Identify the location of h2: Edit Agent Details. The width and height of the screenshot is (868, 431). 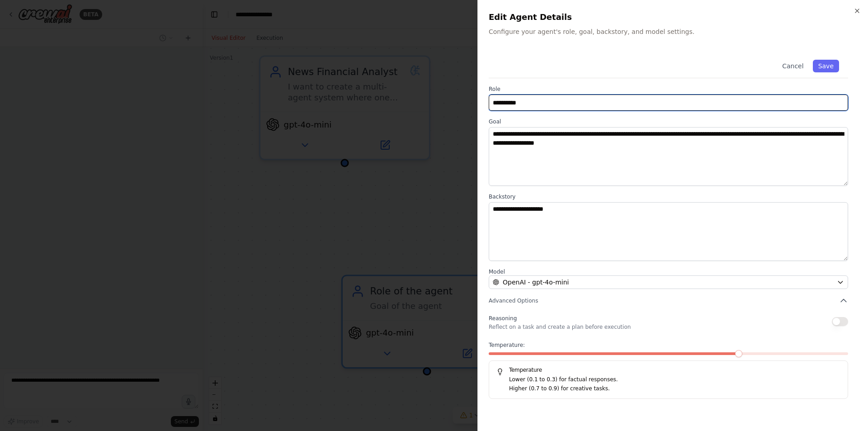
(673, 17).